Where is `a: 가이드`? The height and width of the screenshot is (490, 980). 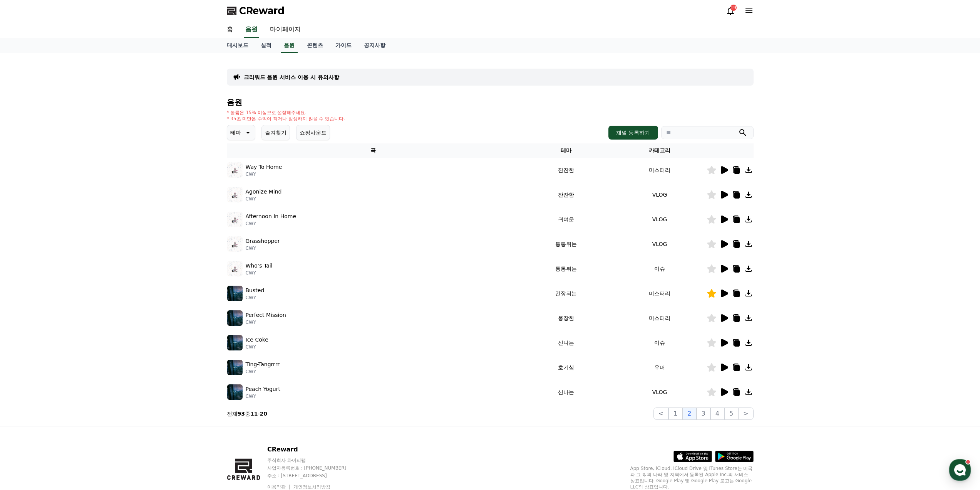
a: 가이드 is located at coordinates (344, 45).